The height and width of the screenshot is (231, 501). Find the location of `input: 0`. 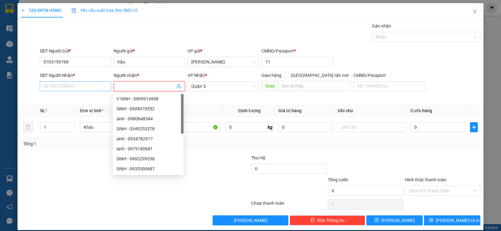

input: 0 is located at coordinates (306, 127).